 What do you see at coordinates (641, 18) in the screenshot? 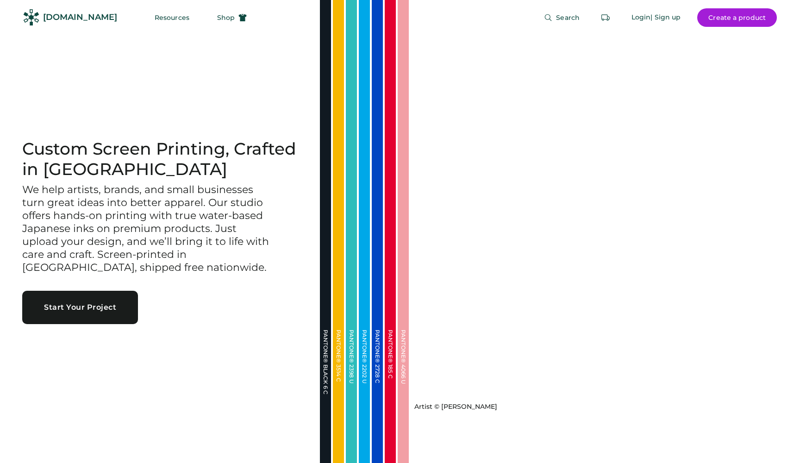
I see `div: Login` at bounding box center [641, 18].